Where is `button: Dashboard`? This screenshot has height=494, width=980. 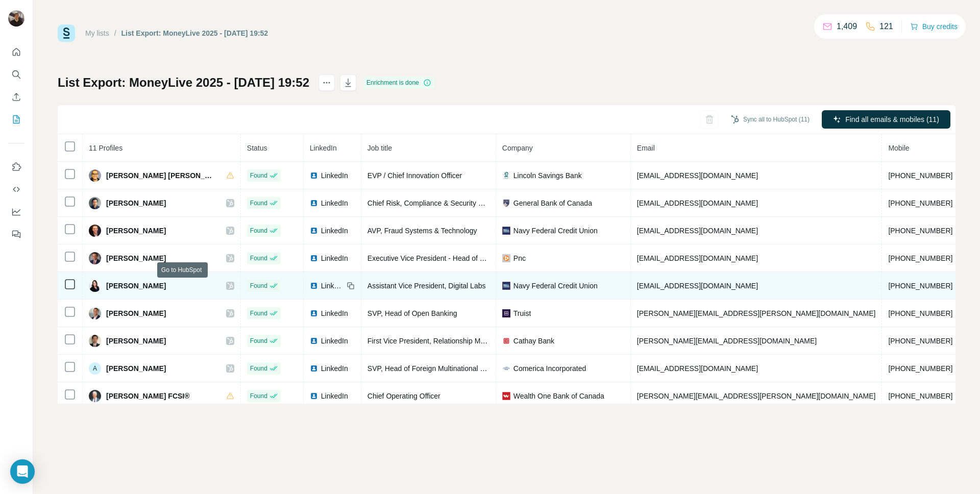 button: Dashboard is located at coordinates (16, 212).